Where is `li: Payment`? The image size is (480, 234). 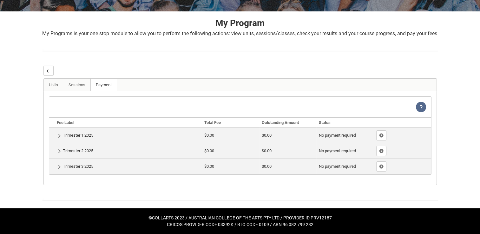
li: Payment is located at coordinates (104, 85).